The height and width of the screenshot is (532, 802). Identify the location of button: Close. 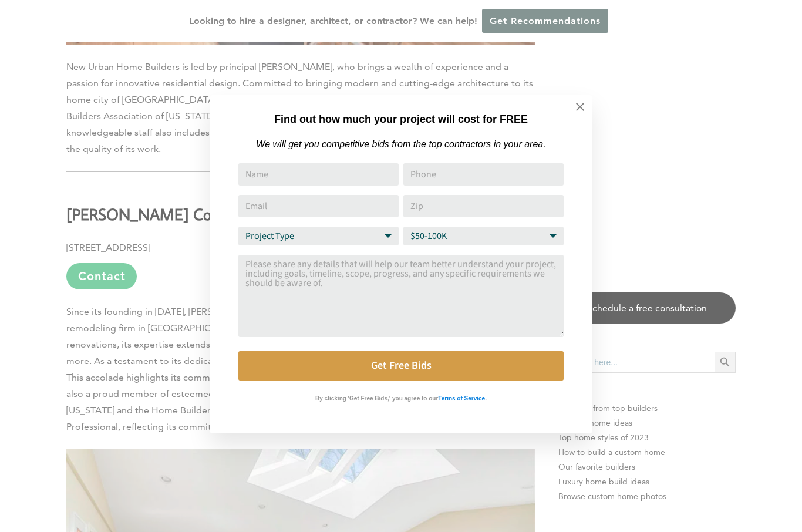
(580, 107).